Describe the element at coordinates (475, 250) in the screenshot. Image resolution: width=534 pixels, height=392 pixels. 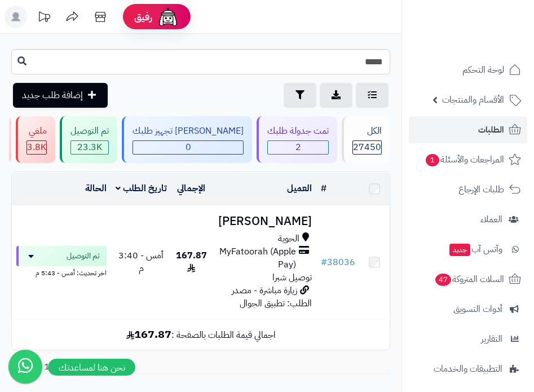
I see `span: وآتس آب` at that location.